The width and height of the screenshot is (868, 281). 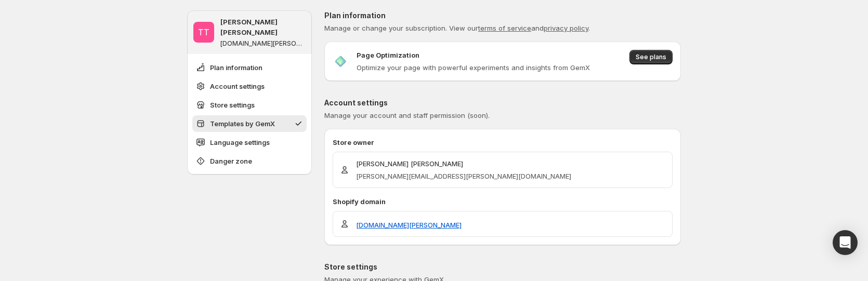 What do you see at coordinates (204, 32) in the screenshot?
I see `text: TT` at bounding box center [204, 32].